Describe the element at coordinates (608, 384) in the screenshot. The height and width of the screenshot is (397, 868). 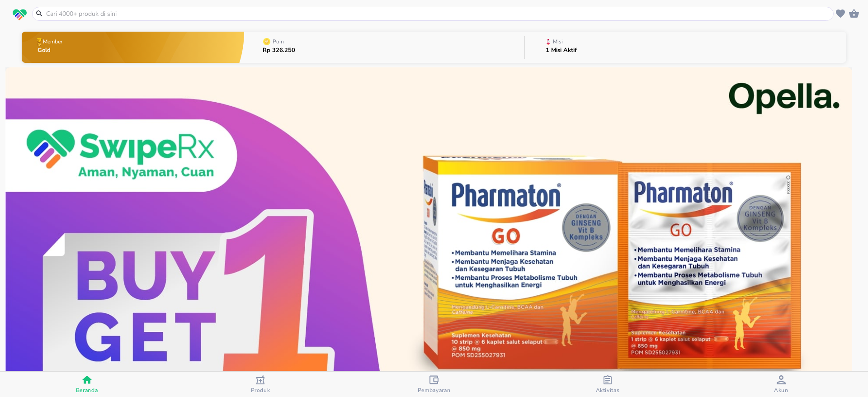
I see `button: Aktivitas` at that location.